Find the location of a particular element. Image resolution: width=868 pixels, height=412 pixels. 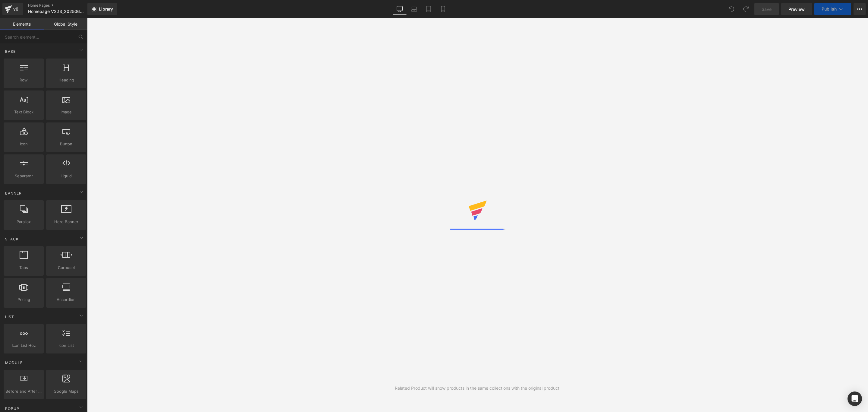

a: Mobile is located at coordinates (443, 9).